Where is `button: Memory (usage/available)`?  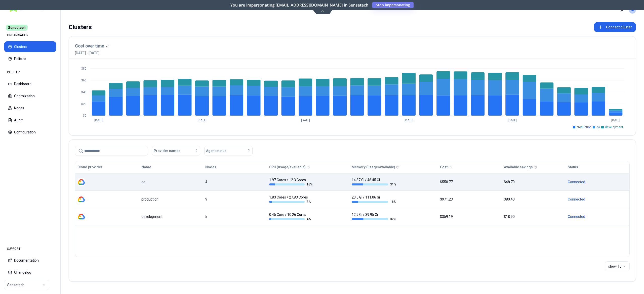
button: Memory (usage/available) is located at coordinates (373, 167).